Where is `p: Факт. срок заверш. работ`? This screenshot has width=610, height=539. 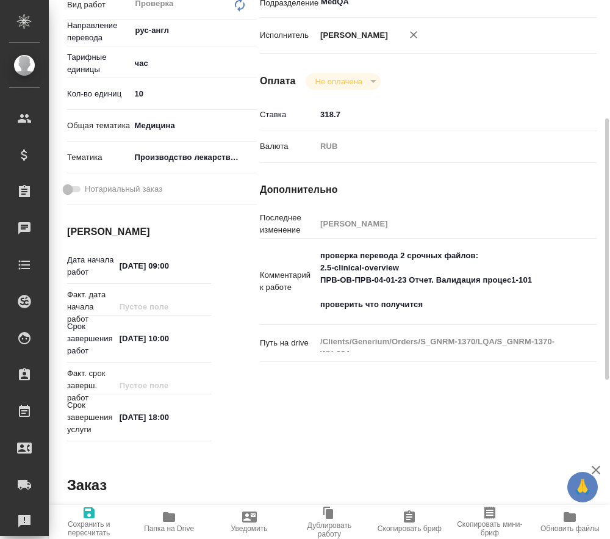 p: Факт. срок заверш. работ is located at coordinates (91, 385).